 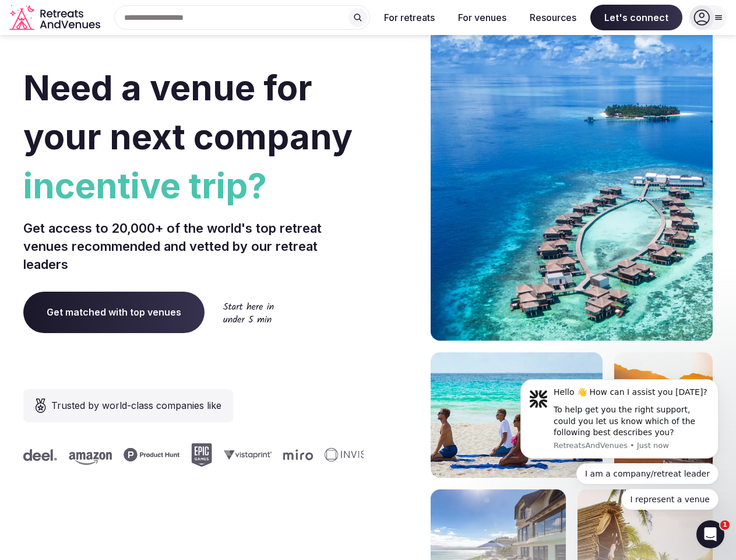 What do you see at coordinates (116, 118) in the screenshot?
I see `div: Quick reply options` at bounding box center [116, 118].